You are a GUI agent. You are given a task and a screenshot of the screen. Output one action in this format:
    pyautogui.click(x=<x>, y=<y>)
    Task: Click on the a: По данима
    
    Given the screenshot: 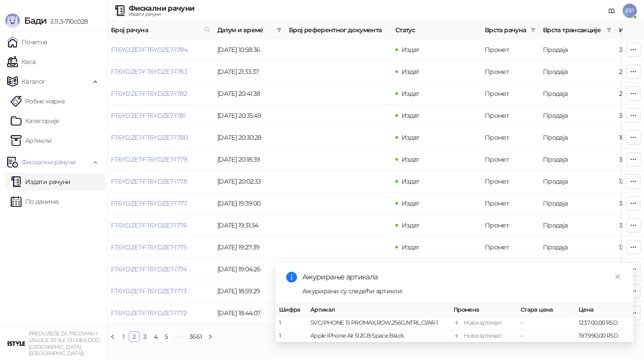 What is the action you would take?
    pyautogui.click(x=35, y=201)
    